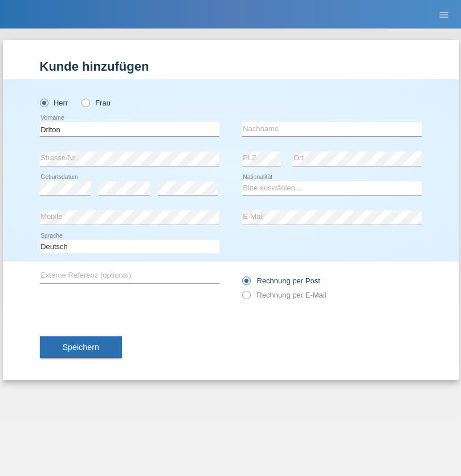 The height and width of the screenshot is (476, 461). What do you see at coordinates (230, 66) in the screenshot?
I see `h1: Kunde hinzufügen` at bounding box center [230, 66].